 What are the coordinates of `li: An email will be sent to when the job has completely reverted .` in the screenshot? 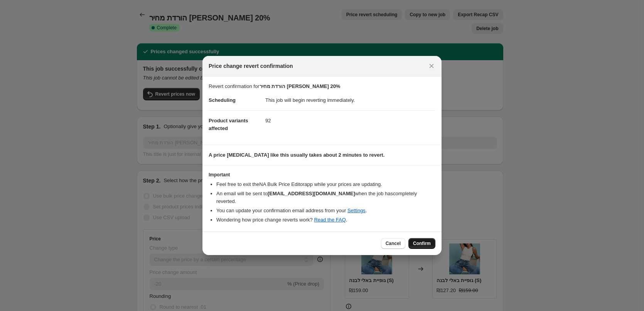 It's located at (326, 197).